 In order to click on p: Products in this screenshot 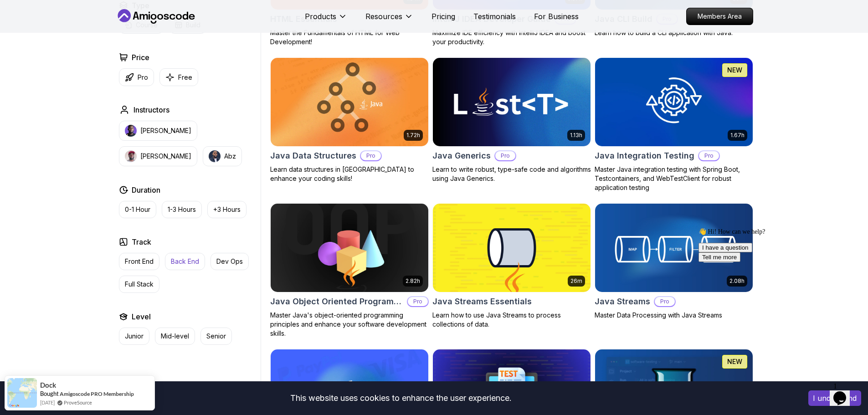, I will do `click(321, 17)`.